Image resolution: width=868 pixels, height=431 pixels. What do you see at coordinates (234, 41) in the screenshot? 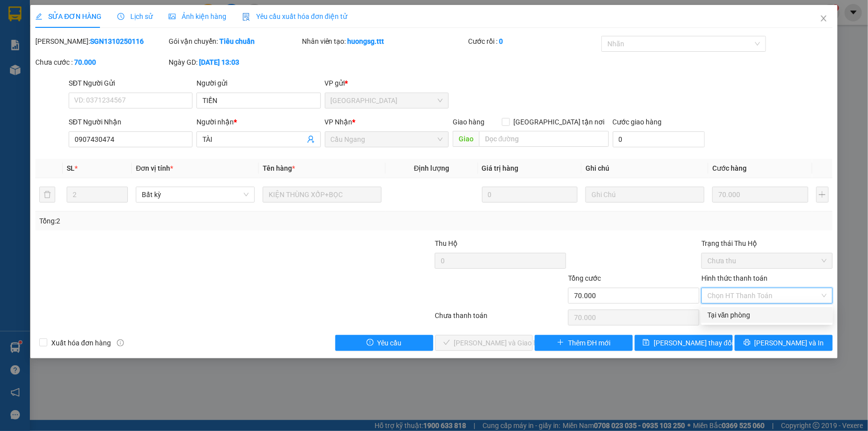
I see `div: Gói vận chuyển:` at bounding box center [234, 41].